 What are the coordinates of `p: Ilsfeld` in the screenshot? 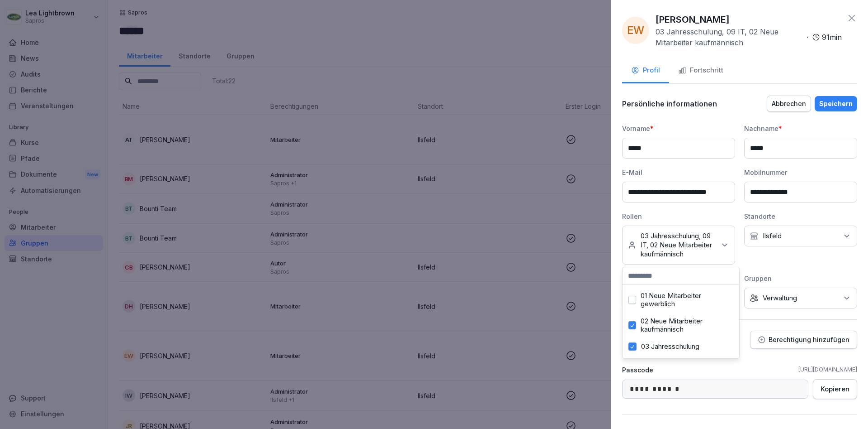 It's located at (773, 236).